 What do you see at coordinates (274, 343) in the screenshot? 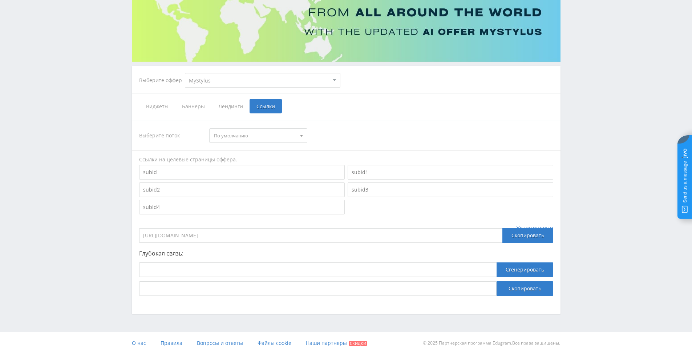
I see `a: Файлы cookie` at bounding box center [274, 343].